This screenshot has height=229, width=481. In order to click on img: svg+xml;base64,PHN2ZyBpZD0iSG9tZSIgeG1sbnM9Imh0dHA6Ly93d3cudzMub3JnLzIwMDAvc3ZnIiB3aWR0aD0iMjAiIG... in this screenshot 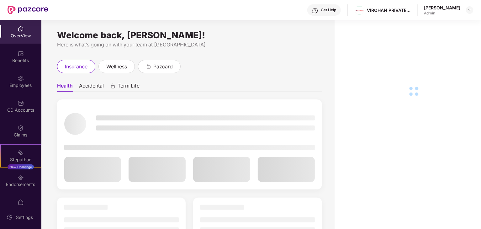, I will do `click(21, 29)`.